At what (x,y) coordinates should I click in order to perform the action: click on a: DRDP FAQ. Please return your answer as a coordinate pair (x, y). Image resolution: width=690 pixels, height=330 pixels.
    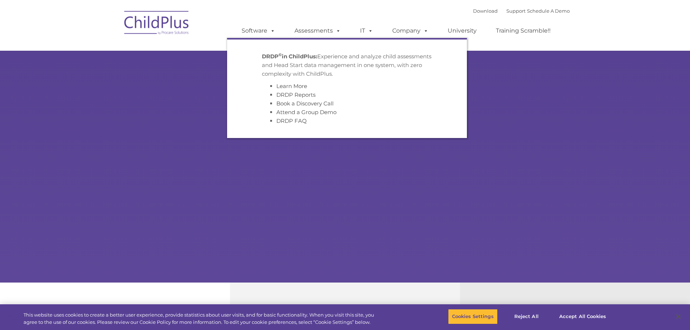
    Looking at the image, I should click on (292, 121).